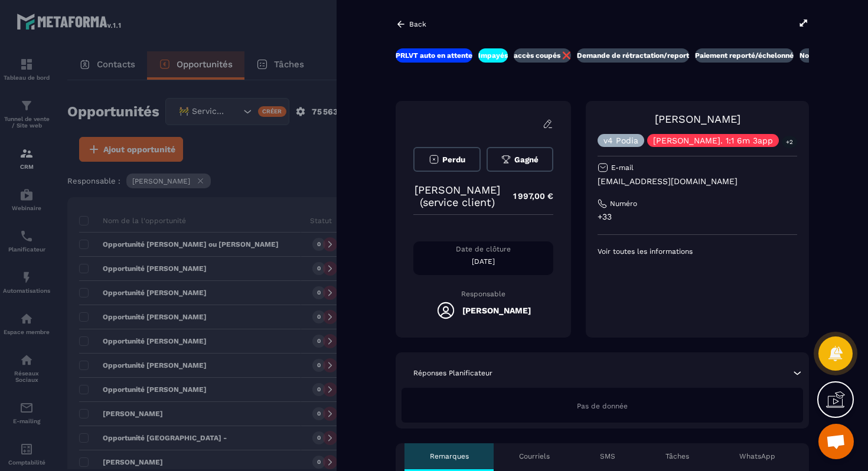  I want to click on p: accès coupés ❌, so click(542, 56).